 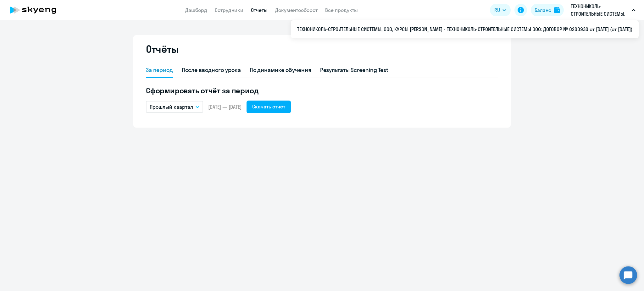 What do you see at coordinates (500, 10) in the screenshot?
I see `button: RU` at bounding box center [500, 10].